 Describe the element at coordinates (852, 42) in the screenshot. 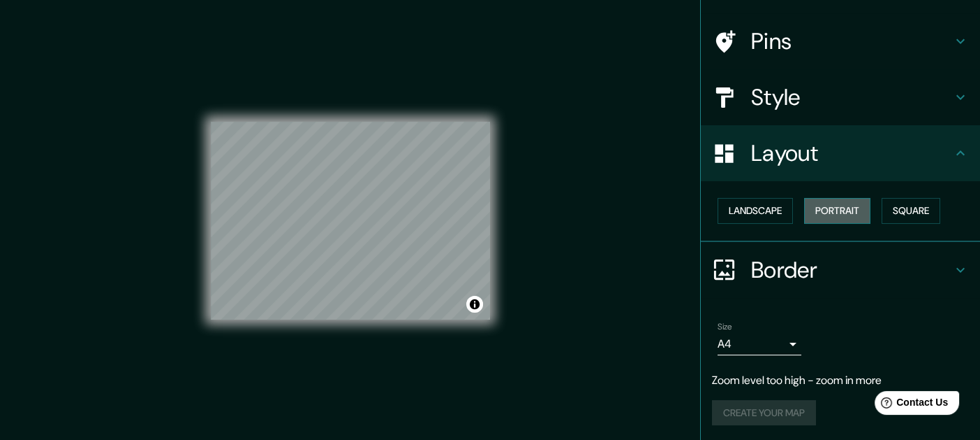

I see `h4: Pins` at that location.